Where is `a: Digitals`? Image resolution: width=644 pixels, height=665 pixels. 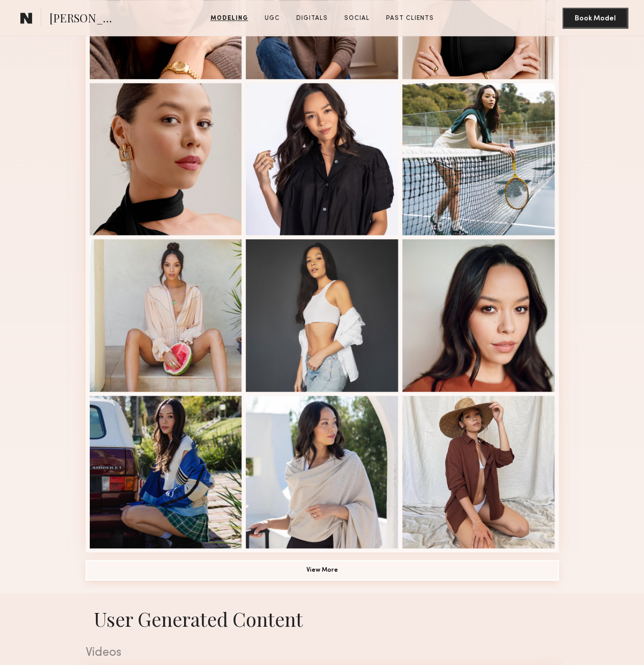
a: Digitals is located at coordinates (312, 18).